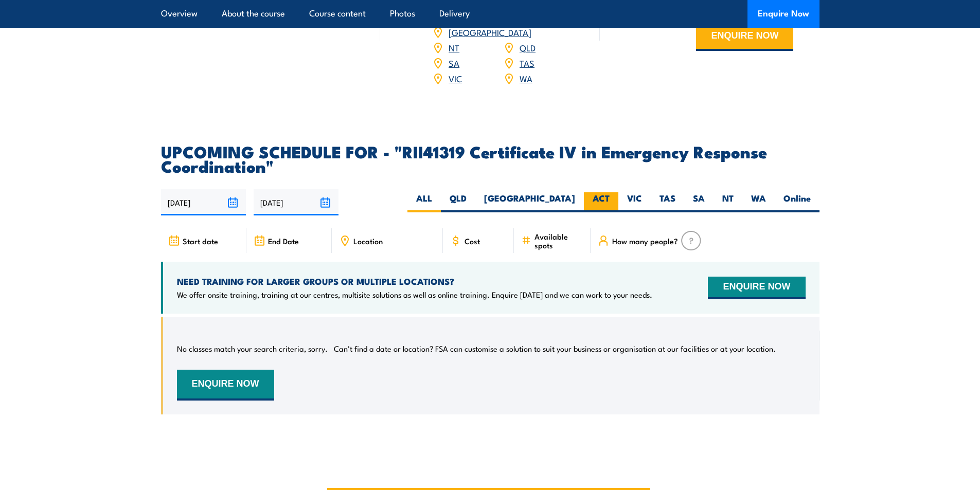  Describe the element at coordinates (635, 202) in the screenshot. I see `label: VIC` at that location.